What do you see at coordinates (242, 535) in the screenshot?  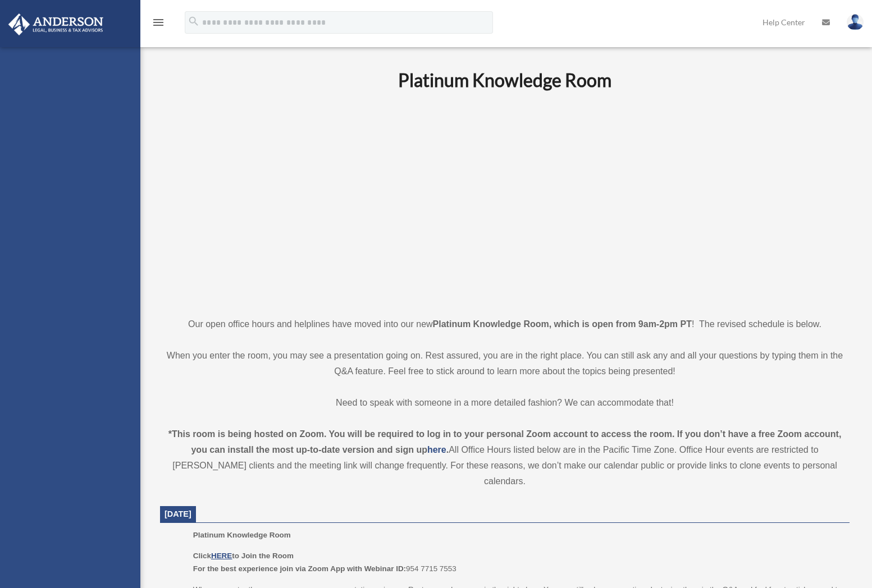 I see `span: Platinum Knowledge Room` at bounding box center [242, 535].